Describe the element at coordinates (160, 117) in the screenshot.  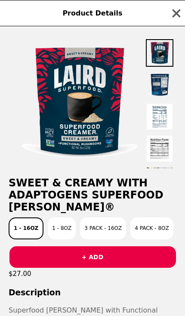
I see `img: Thumbnail 3` at that location.